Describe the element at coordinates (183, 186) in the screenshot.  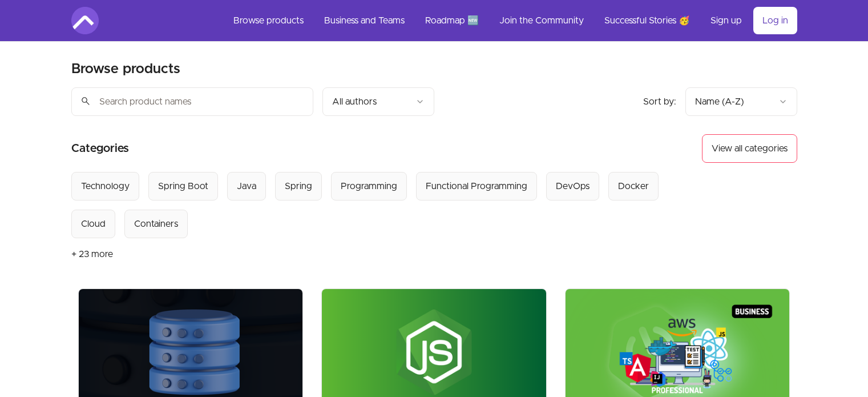
I see `div: Spring Boot` at that location.